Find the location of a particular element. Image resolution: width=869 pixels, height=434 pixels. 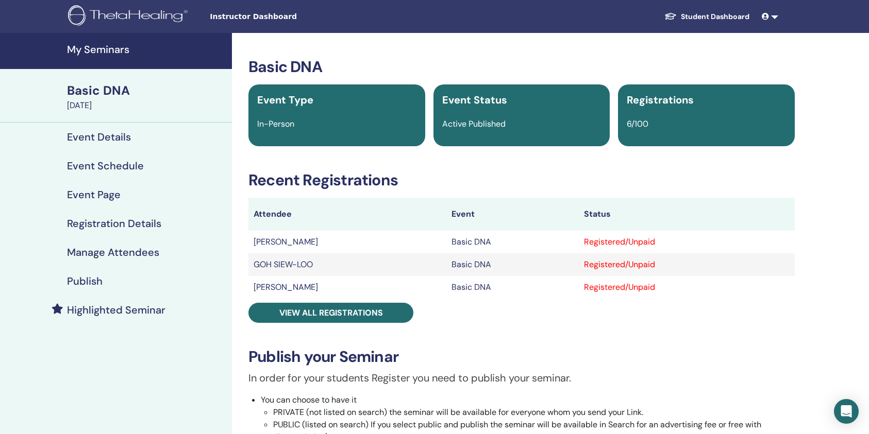

div: Open Intercom Messenger is located at coordinates (846, 412).